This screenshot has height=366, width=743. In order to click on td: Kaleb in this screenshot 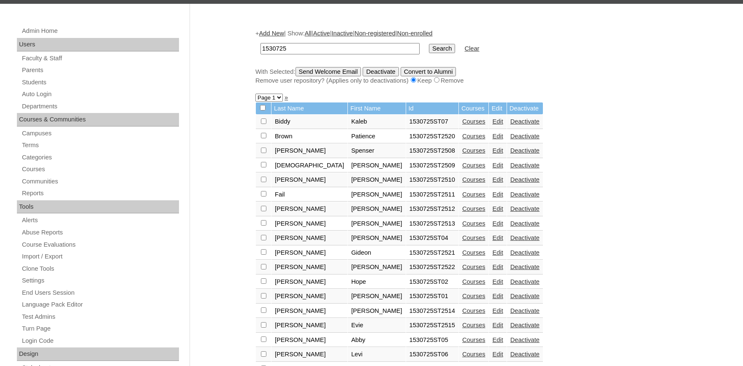, I will do `click(377, 122)`.